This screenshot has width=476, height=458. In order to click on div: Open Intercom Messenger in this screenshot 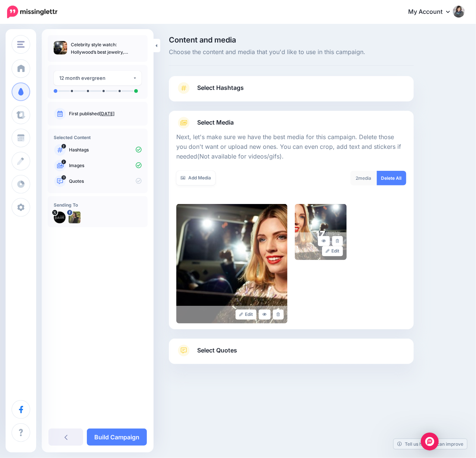, I will do `click(430, 442)`.